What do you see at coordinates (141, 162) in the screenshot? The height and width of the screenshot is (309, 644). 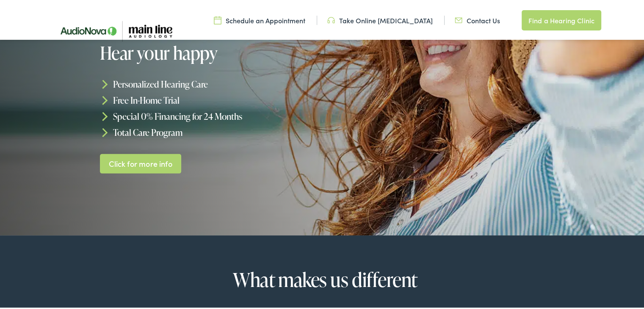 I see `a: Click for more info` at bounding box center [141, 162].